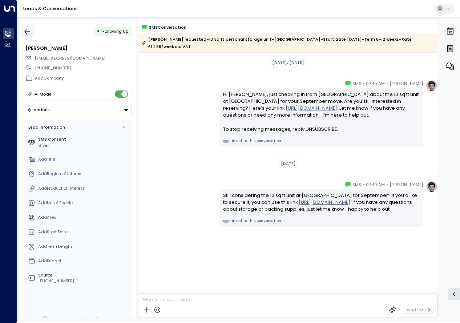 The image size is (460, 323). What do you see at coordinates (78, 110) in the screenshot?
I see `button: Actions` at bounding box center [78, 110].